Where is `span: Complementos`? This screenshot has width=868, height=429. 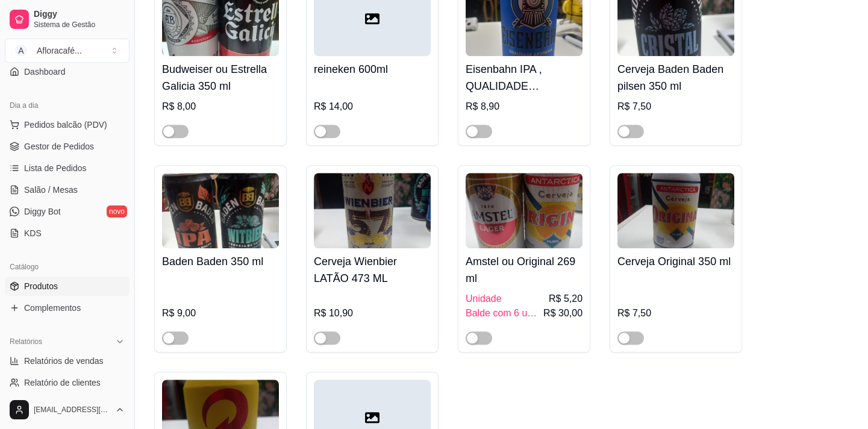 span: Complementos is located at coordinates (53, 308).